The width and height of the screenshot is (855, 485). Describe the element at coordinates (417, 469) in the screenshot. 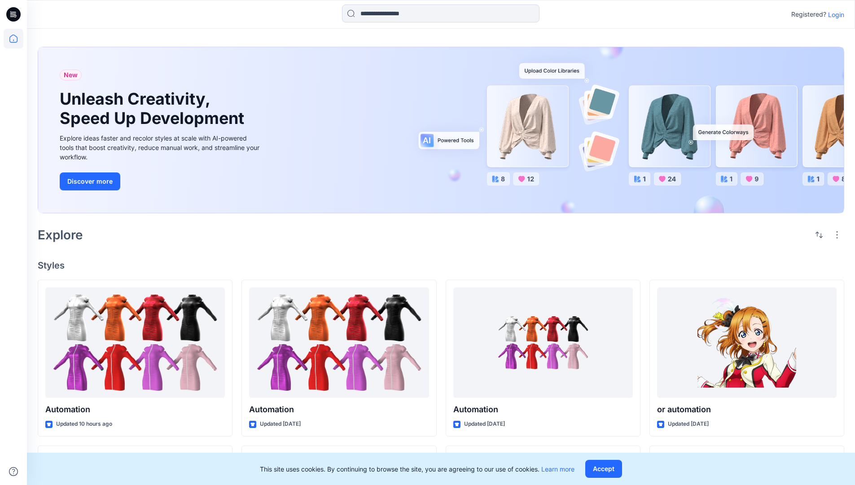

I see `p: This site uses cookies. By continuing to browse the site, you are agreeing to our use of cookies.` at that location.